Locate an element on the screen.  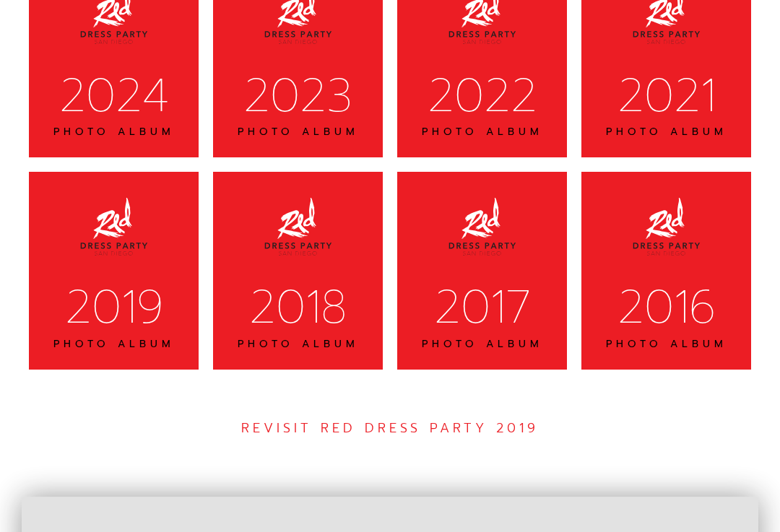
a: 2019PHOTO ALBUM is located at coordinates (113, 270).